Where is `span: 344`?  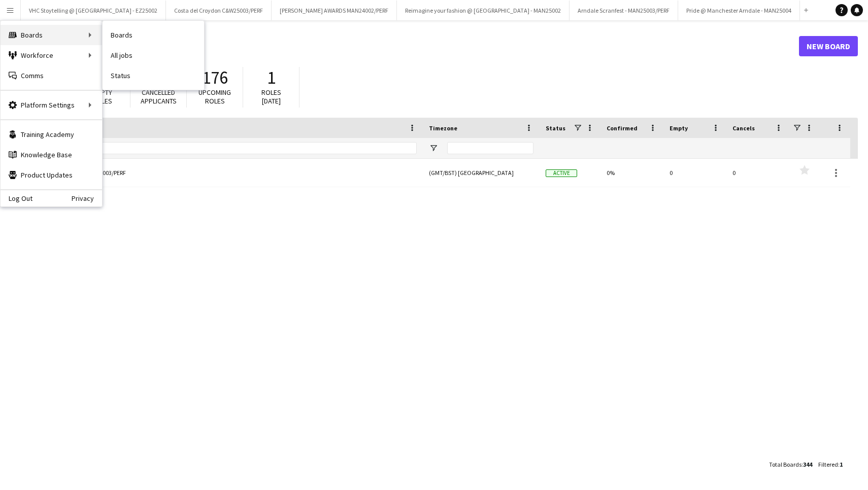 span: 344 is located at coordinates (808, 464).